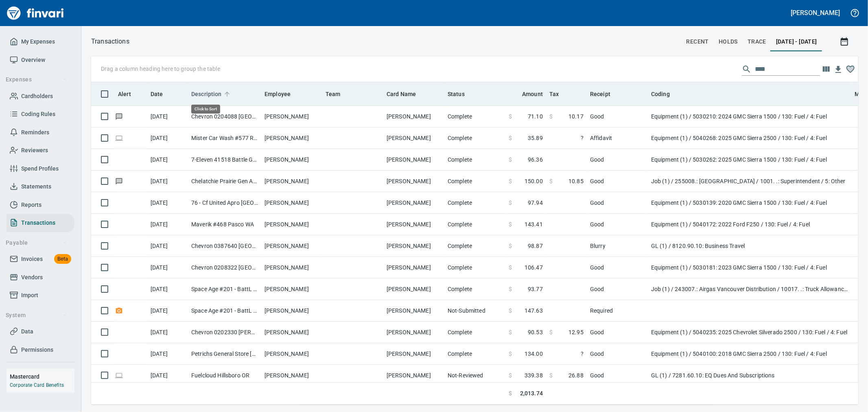  Describe the element at coordinates (533, 94) in the screenshot. I see `span: Amount` at that location.